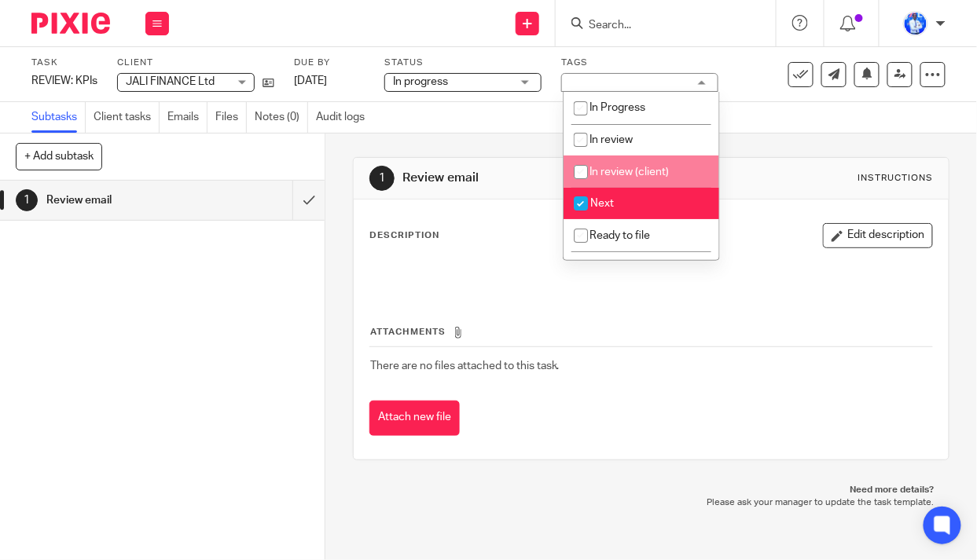 This screenshot has height=560, width=977. Describe the element at coordinates (65, 63) in the screenshot. I see `label: Task` at that location.